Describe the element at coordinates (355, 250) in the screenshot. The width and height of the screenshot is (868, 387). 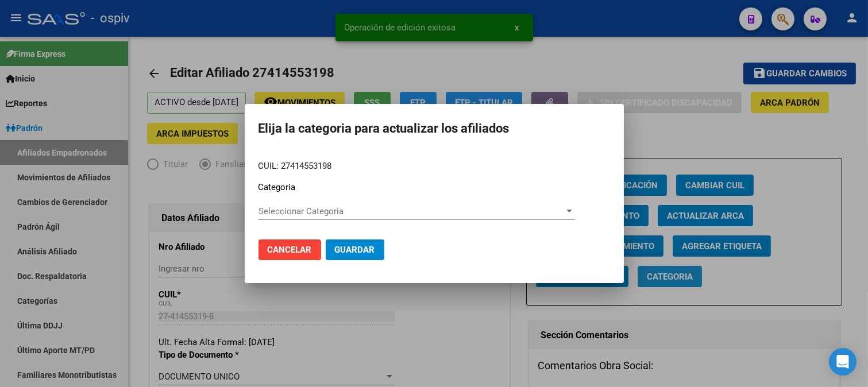
I see `button: Guardar` at that location.